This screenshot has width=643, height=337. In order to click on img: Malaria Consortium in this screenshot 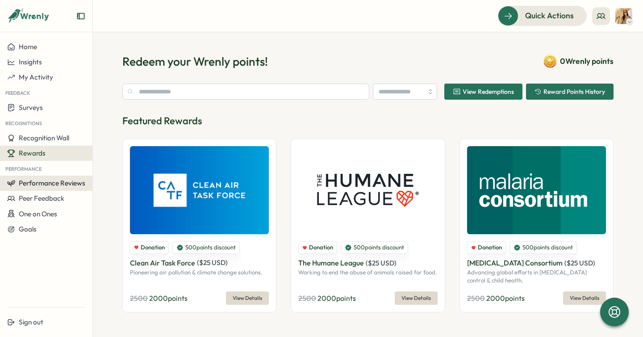, I will do `click(536, 190)`.